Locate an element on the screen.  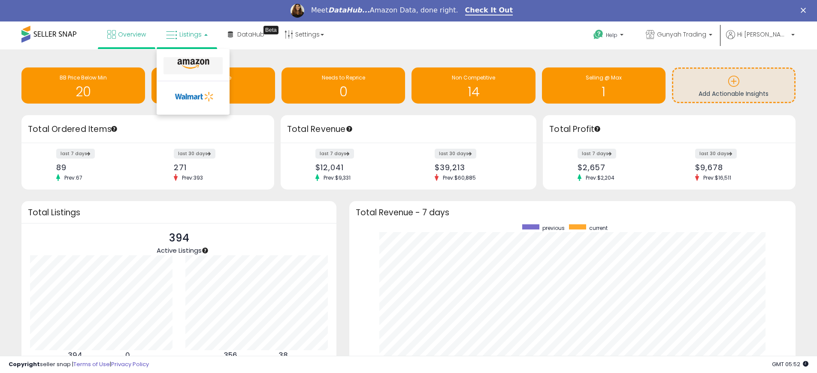
div: $2,657 is located at coordinates (620, 167).